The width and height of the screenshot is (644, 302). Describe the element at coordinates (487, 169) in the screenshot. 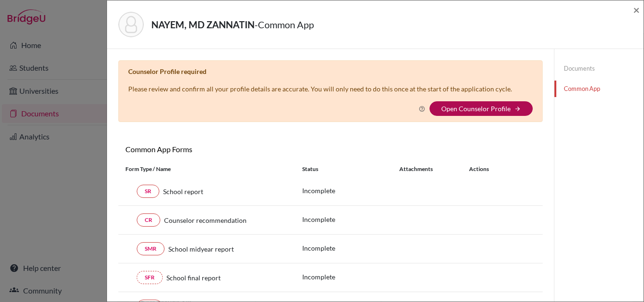

I see `div: Actions` at that location.